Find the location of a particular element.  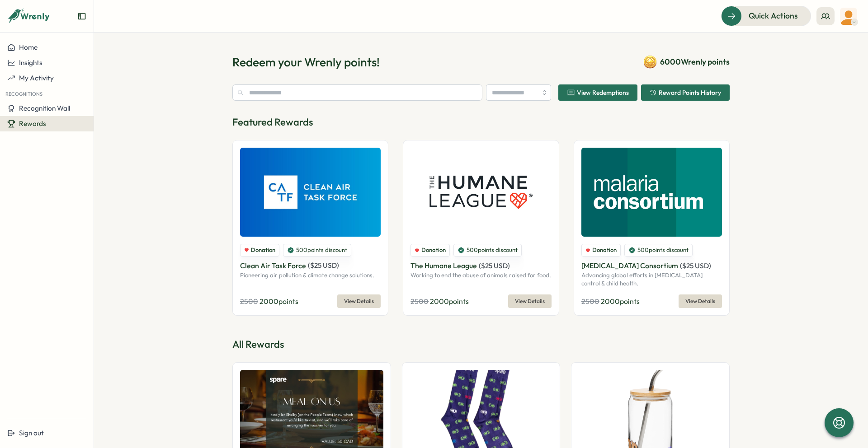

img: Sujit Sivarajan is located at coordinates (848, 16).